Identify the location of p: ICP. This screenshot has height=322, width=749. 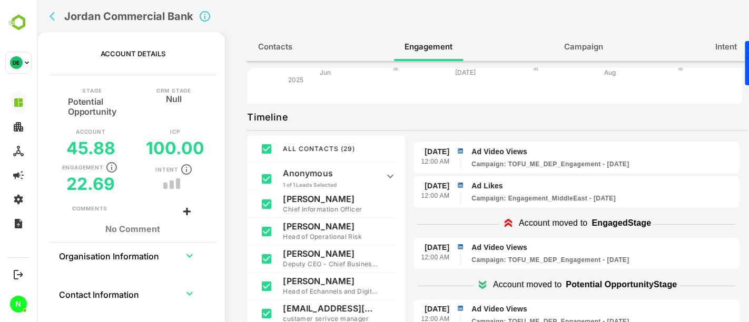
(138, 132).